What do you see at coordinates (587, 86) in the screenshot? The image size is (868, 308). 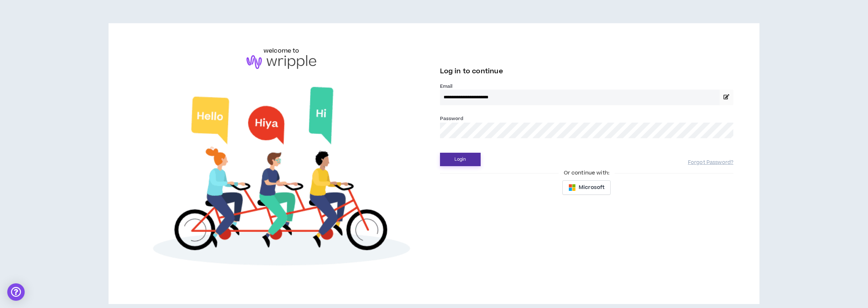 I see `label: Email` at bounding box center [587, 86].